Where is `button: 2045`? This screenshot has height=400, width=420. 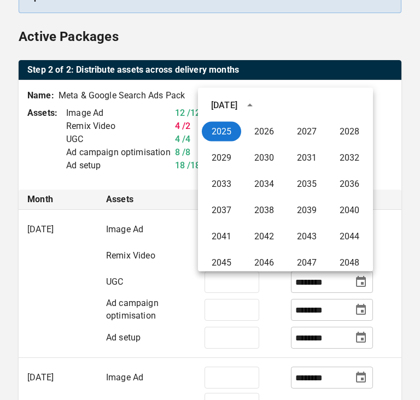 button: 2045 is located at coordinates (221, 263).